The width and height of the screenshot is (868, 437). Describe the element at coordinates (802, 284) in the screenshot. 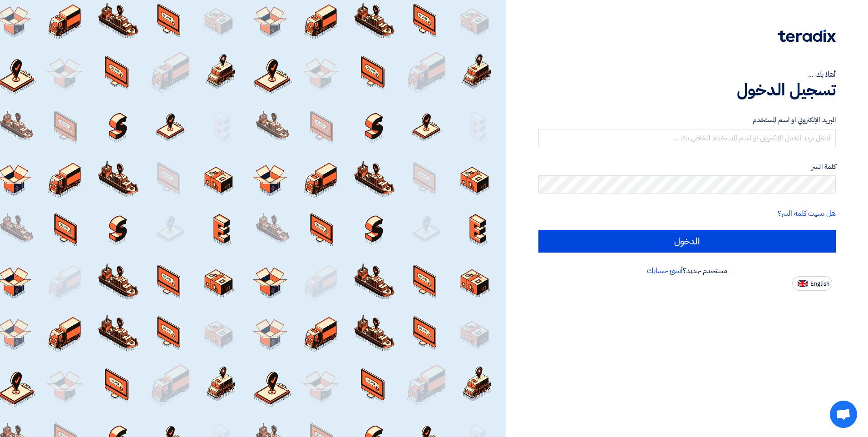

I see `img: en-US.png` at that location.